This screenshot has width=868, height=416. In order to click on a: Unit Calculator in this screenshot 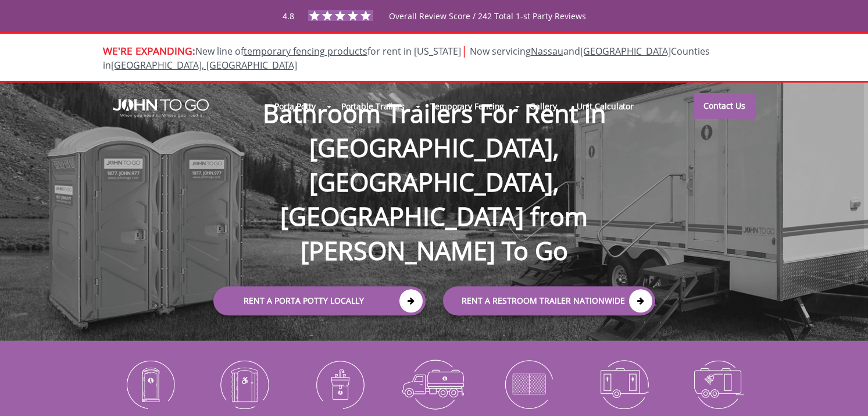, I will do `click(605, 106)`.